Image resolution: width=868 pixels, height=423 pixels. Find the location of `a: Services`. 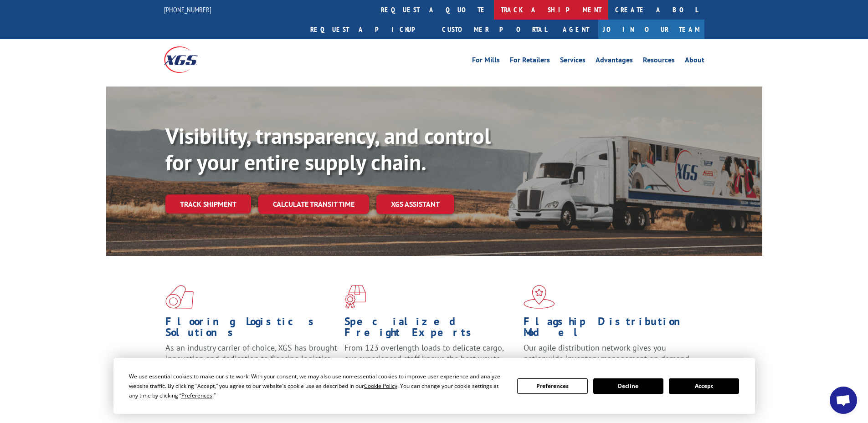

a: Services is located at coordinates (573, 62).